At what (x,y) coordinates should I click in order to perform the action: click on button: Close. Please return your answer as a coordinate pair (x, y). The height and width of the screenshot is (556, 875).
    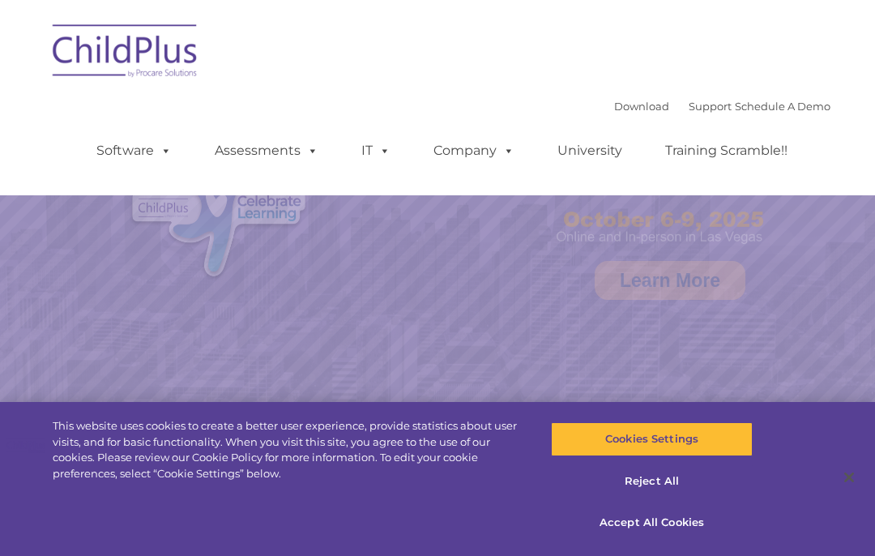
    Looking at the image, I should click on (849, 477).